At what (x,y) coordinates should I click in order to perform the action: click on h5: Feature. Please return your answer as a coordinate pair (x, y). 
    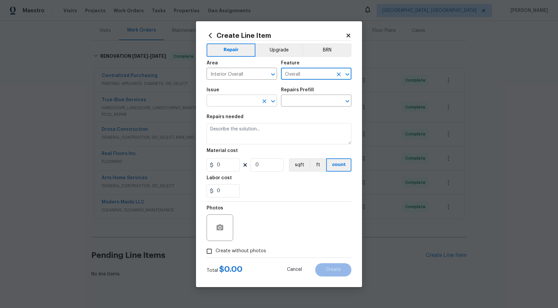
    Looking at the image, I should click on (290, 63).